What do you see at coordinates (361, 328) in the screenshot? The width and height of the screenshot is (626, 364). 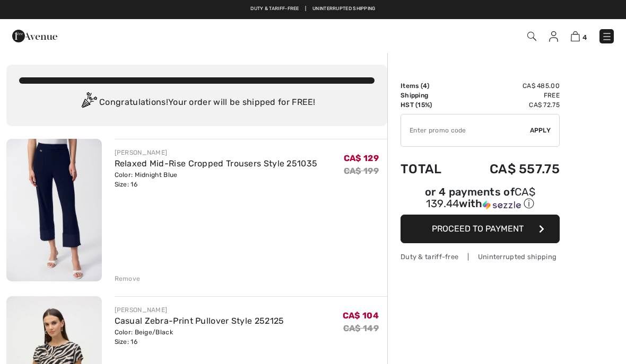 I see `s: CA$ 149` at bounding box center [361, 328].